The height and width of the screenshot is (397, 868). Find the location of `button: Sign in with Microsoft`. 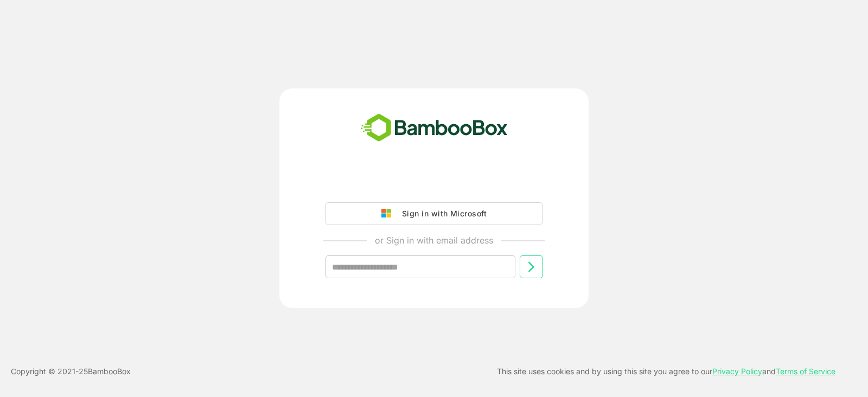

button: Sign in with Microsoft is located at coordinates (434, 214).